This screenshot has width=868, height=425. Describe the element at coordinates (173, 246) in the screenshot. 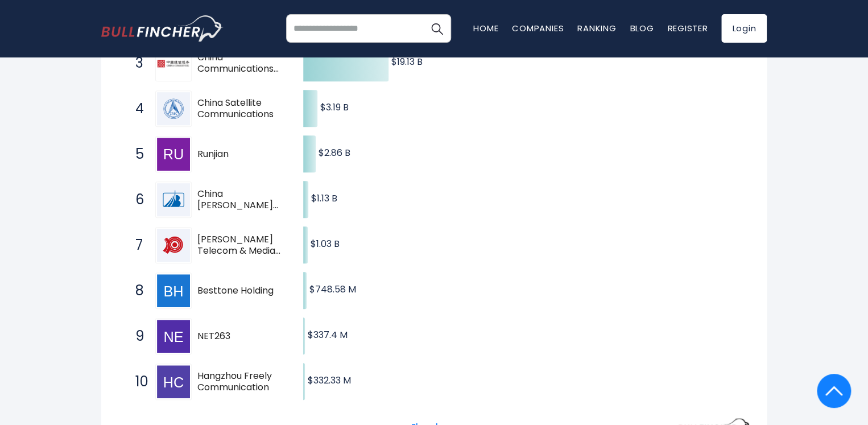

I see `img: Dr. Peng Telecom & Media Group` at that location.